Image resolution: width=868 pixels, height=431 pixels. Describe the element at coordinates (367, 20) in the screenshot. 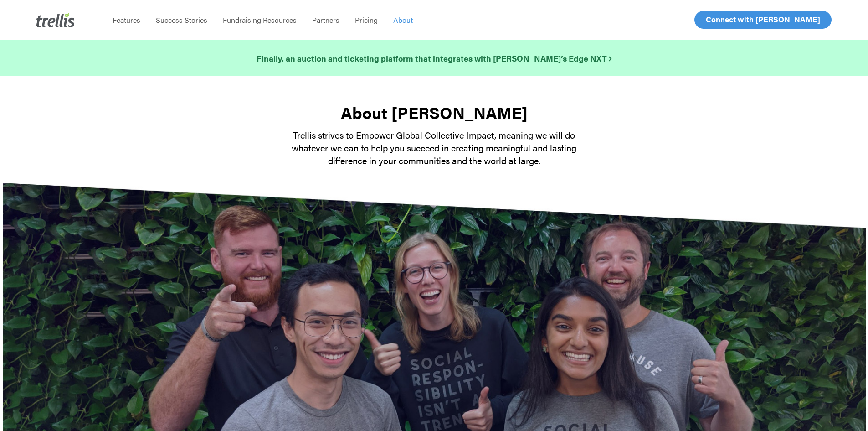

I see `a: Pricing` at that location.